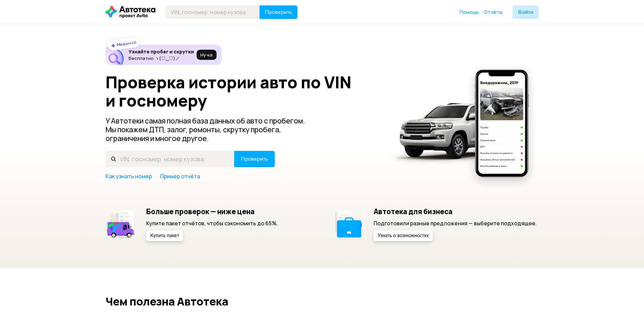  What do you see at coordinates (455, 224) in the screenshot?
I see `p: Подготовили разные предложения — выберите подходящее.` at bounding box center [455, 224].